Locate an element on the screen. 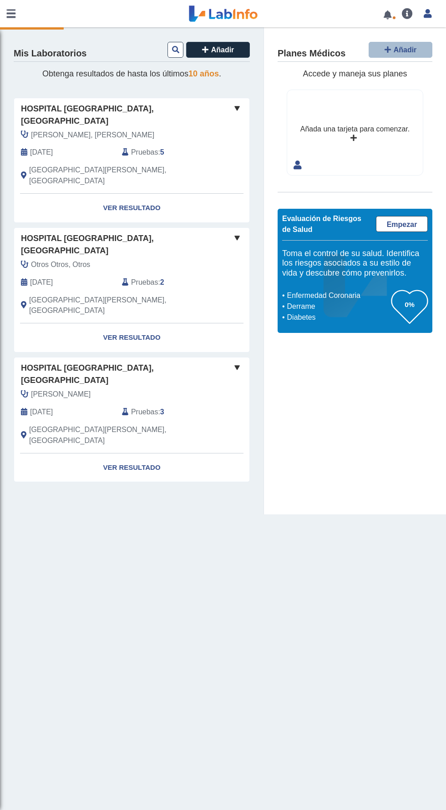 This screenshot has height=810, width=446. b: 2 is located at coordinates (162, 282).